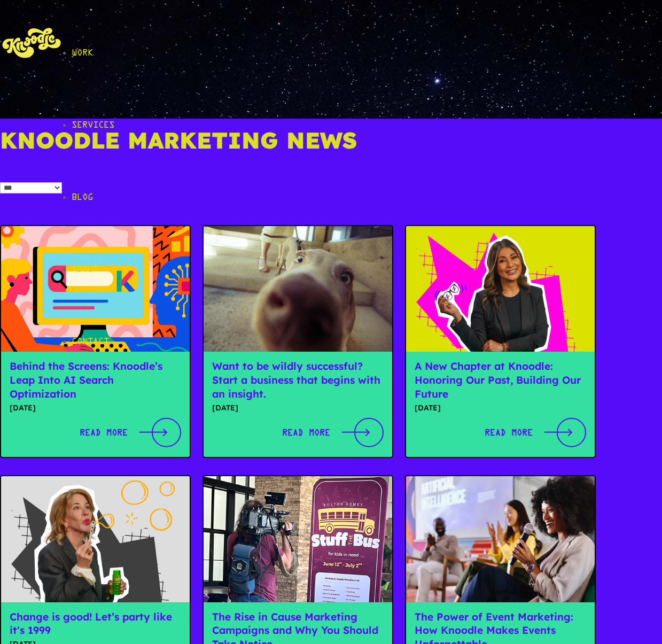 This screenshot has height=644, width=662. What do you see at coordinates (366, 270) in the screenshot?
I see `a: About` at bounding box center [366, 270].